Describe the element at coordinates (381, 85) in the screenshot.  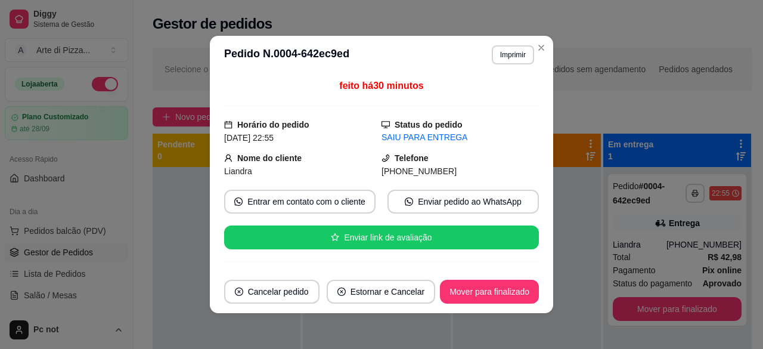
I see `span: feito há 30 minutos` at that location.